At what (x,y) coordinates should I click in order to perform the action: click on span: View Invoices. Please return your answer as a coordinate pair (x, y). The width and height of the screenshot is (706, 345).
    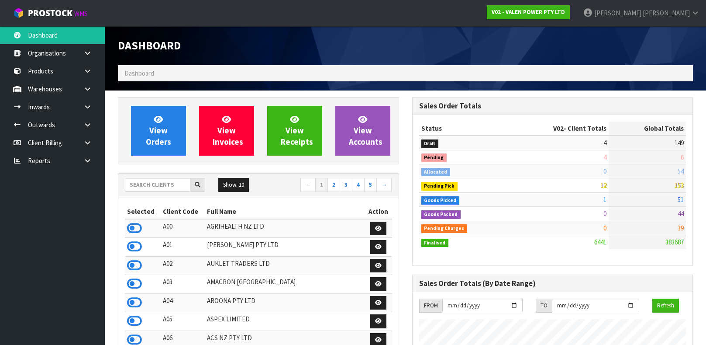
    Looking at the image, I should click on (228, 130).